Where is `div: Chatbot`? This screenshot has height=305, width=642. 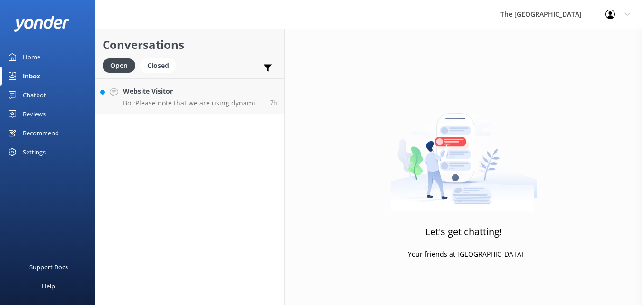
div: Chatbot is located at coordinates (34, 95).